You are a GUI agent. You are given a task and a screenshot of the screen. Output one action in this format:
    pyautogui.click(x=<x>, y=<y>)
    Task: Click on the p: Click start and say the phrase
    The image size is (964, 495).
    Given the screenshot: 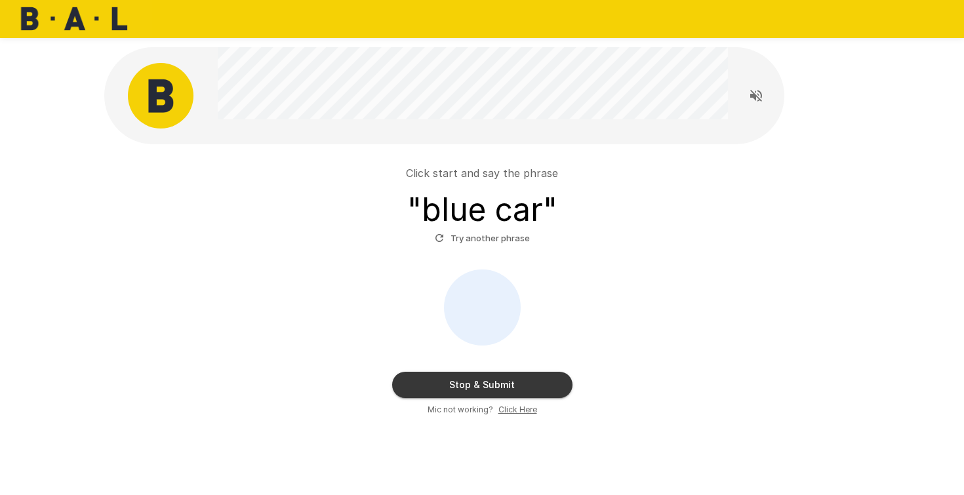 What is the action you would take?
    pyautogui.click(x=482, y=173)
    